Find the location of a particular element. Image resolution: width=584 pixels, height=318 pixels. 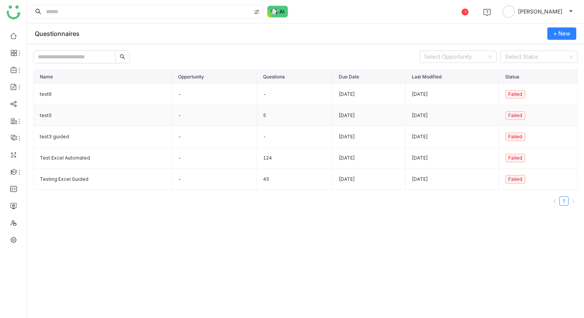

td: test5 is located at coordinates (103, 115).